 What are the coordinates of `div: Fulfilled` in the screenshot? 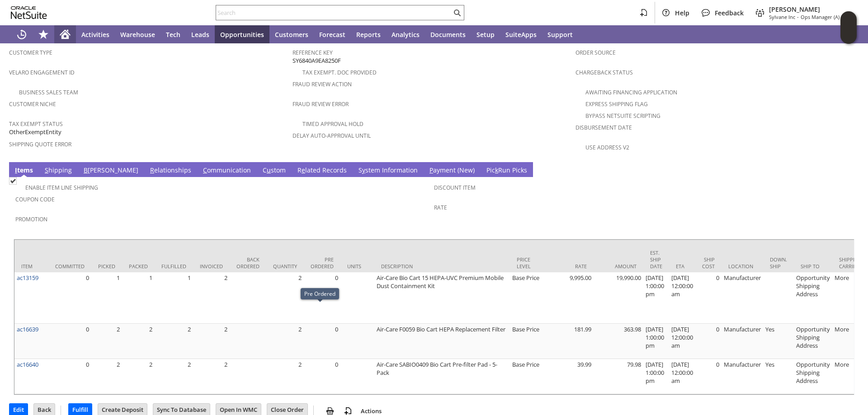 It's located at (174, 266).